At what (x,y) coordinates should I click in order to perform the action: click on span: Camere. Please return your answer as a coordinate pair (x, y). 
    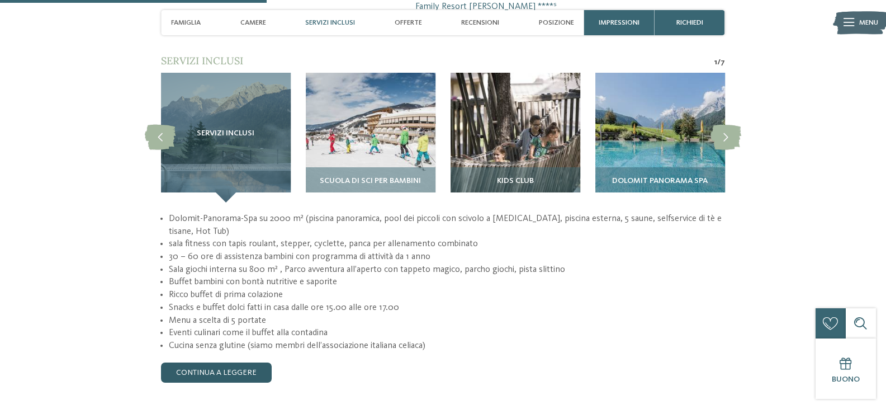
    Looking at the image, I should click on (253, 22).